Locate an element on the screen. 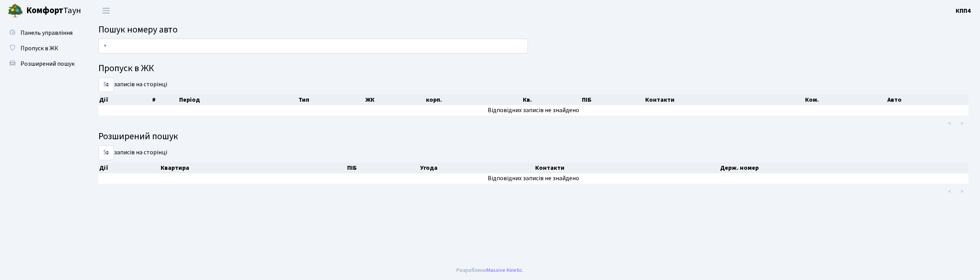  span: Пошук номеру авто is located at coordinates (138, 29).